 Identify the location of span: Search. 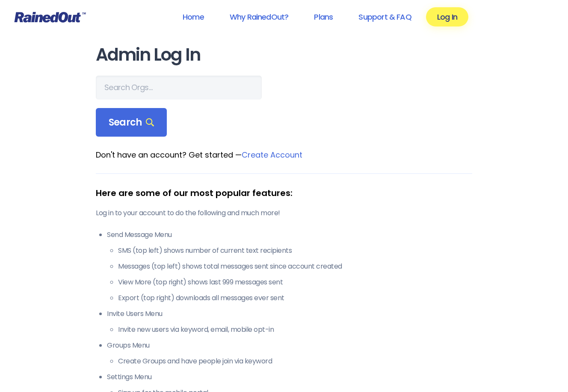
(131, 123).